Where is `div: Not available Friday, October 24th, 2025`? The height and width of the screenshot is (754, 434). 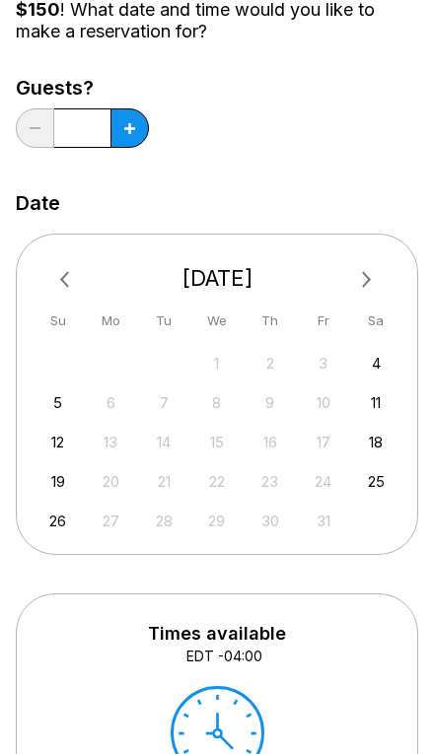 div: Not available Friday, October 24th, 2025 is located at coordinates (322, 481).